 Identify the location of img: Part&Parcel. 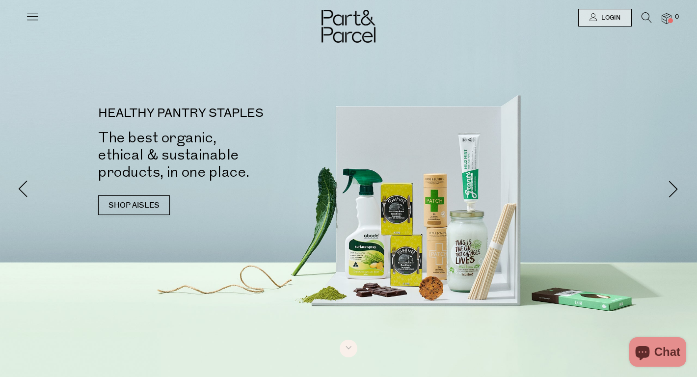
(348, 26).